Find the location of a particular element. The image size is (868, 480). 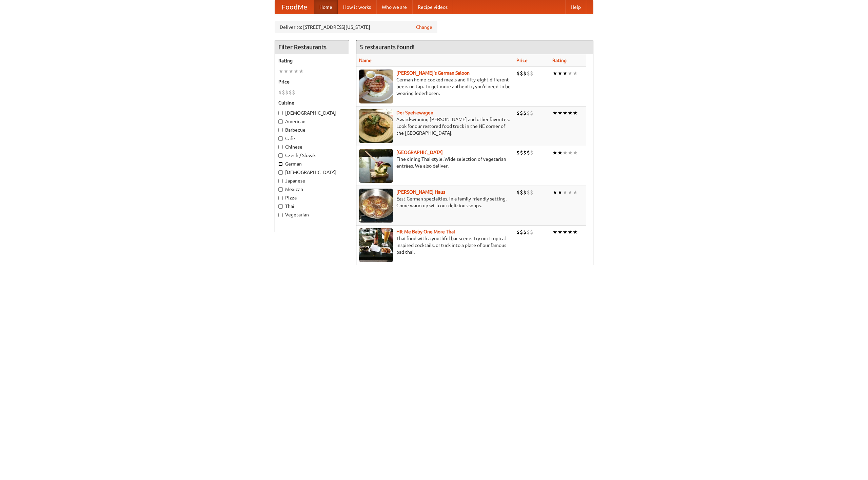

img: speisewagen.jpg is located at coordinates (376, 126).